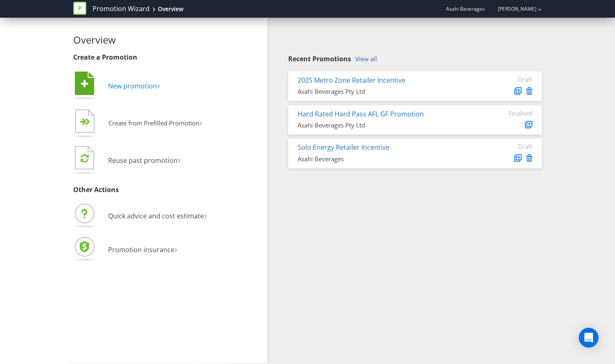 This screenshot has width=615, height=364. What do you see at coordinates (465, 9) in the screenshot?
I see `span: Asahi Beverages` at bounding box center [465, 9].